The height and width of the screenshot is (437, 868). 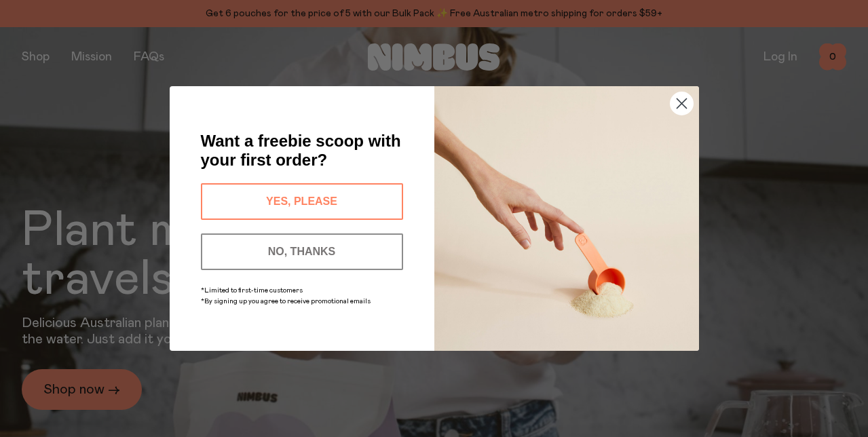 I want to click on img: c0d45117-8e62-4a02-9742-374a5db49d45.jpeg, so click(x=567, y=219).